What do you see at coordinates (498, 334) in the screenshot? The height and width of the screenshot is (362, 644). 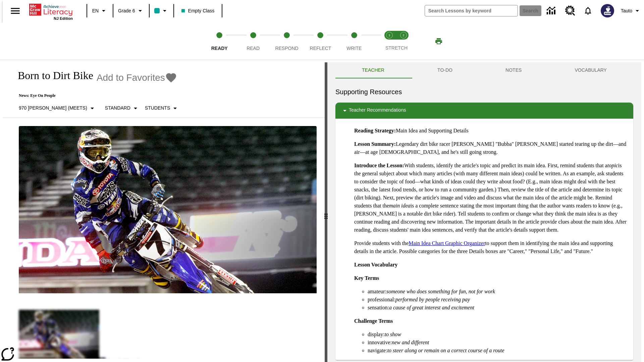 I see `li: display:` at bounding box center [498, 334].